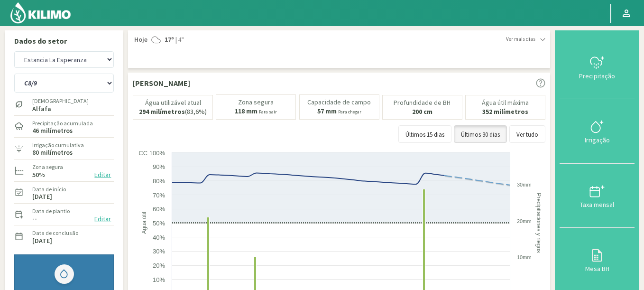 The width and height of the screenshot is (644, 290). Describe the element at coordinates (170, 39) in the screenshot. I see `strong: 17º` at that location.